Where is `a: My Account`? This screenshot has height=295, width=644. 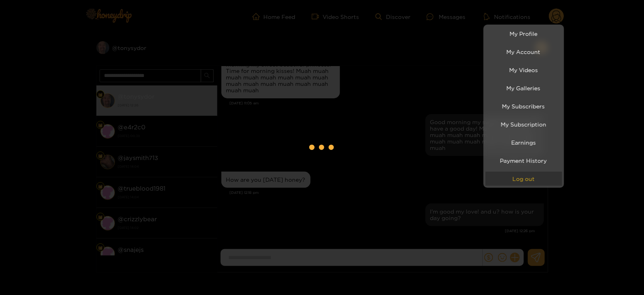
a: My Account is located at coordinates (524, 52).